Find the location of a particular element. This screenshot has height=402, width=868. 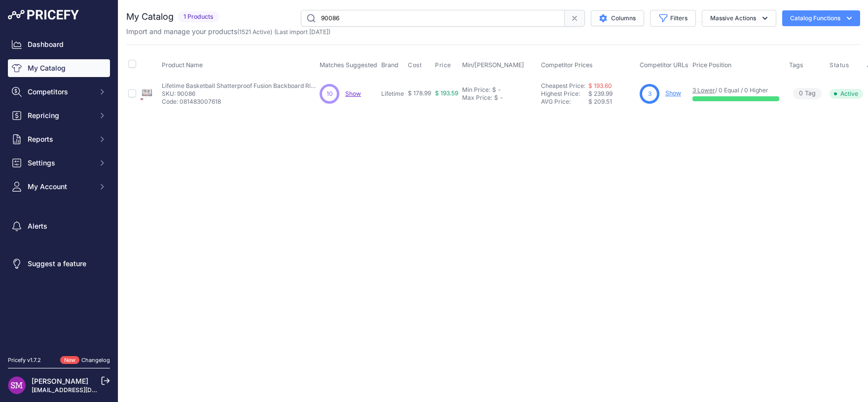

a: Cheapest Price: is located at coordinates (563, 85).